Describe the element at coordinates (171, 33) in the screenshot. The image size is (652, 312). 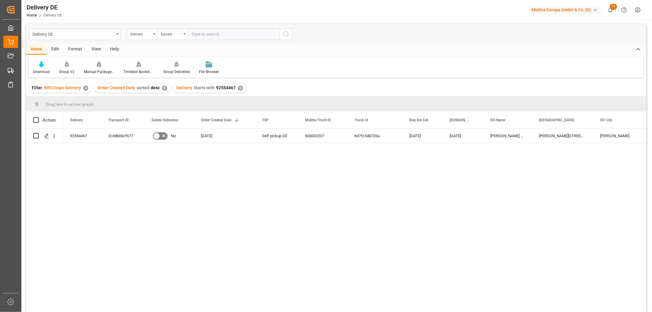
I see `div: Equals` at that location.